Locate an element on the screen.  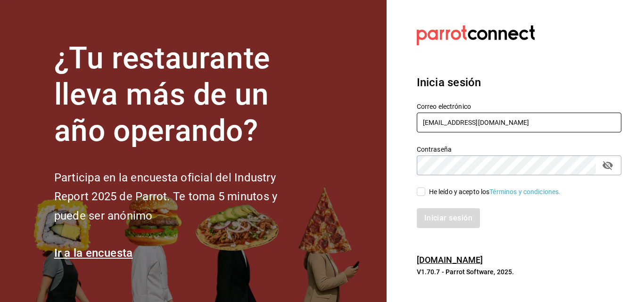
a: Ir a la encuesta is located at coordinates (93, 253).